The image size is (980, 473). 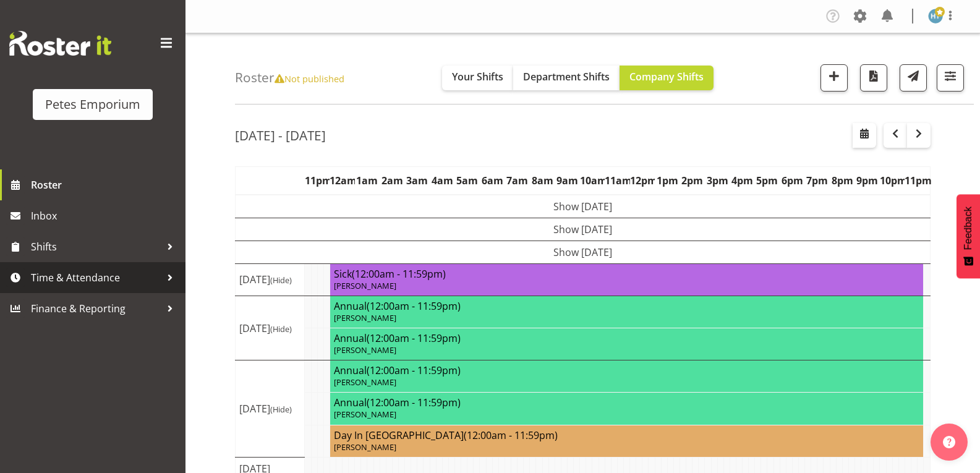 What do you see at coordinates (105, 185) in the screenshot?
I see `span: Roster` at bounding box center [105, 185].